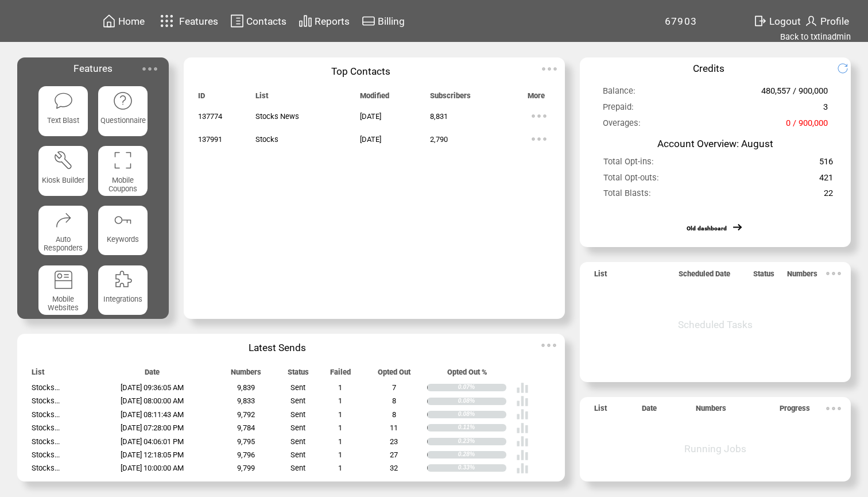  Describe the element at coordinates (715, 144) in the screenshot. I see `span: Account Overview: August` at that location.